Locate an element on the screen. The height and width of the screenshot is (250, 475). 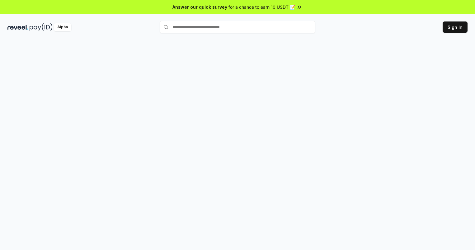
img: reveel_dark is located at coordinates (18, 27).